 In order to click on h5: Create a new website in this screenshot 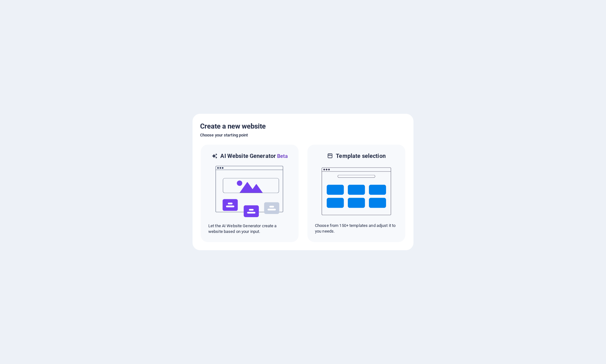, I will do `click(303, 126)`.